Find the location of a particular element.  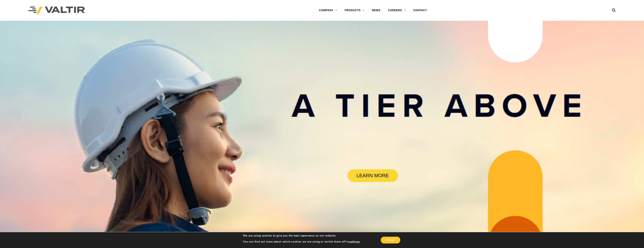

a: CAREERS is located at coordinates (397, 11).